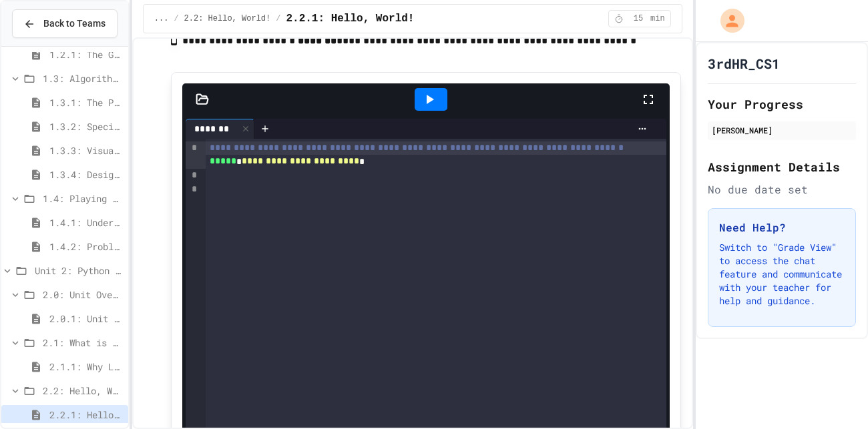 The width and height of the screenshot is (868, 429). I want to click on span: 1.4.1: Understanding Games with Flowcharts, so click(86, 222).